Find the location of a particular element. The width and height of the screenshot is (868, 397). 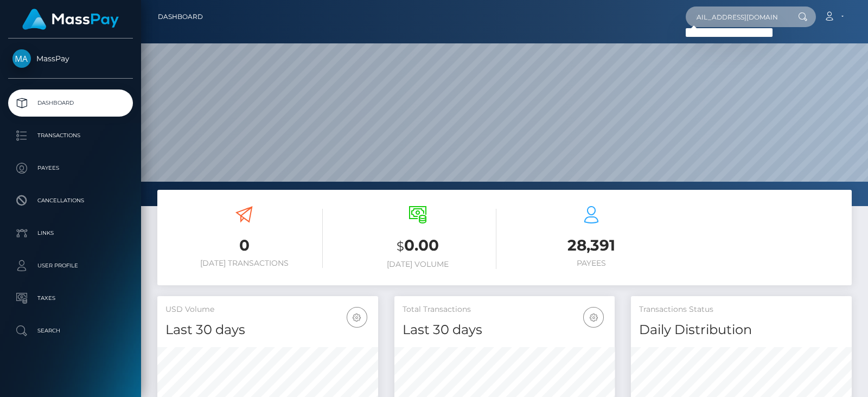

img: MassPay is located at coordinates (22, 58).